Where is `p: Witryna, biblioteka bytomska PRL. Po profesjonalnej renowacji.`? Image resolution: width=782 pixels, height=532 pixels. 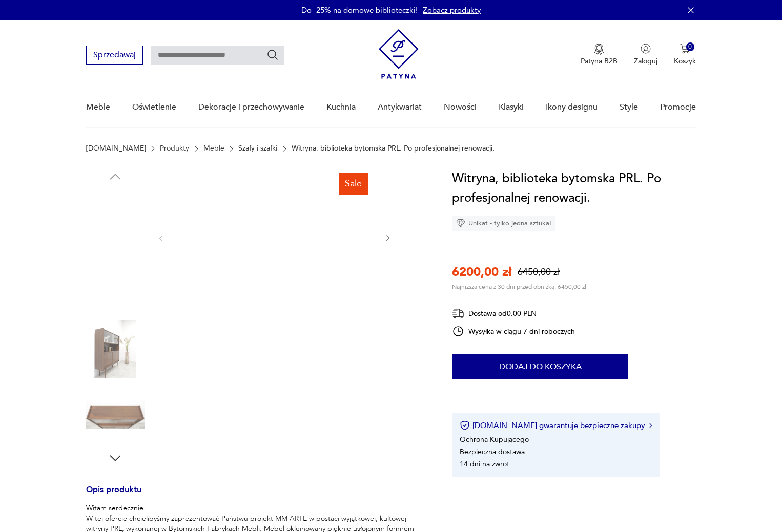 p: Witryna, biblioteka bytomska PRL. Po profesjonalnej renowacji. is located at coordinates (393, 149).